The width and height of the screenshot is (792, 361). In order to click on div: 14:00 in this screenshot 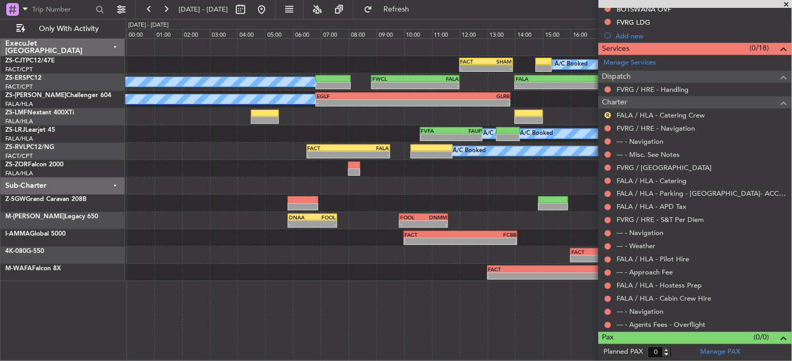, I will do `click(529, 34)`.